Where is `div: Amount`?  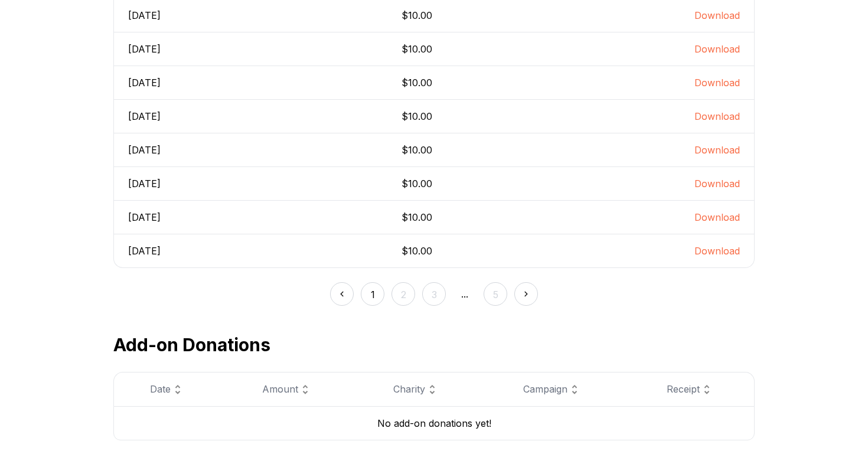 div: Amount is located at coordinates (287, 390).